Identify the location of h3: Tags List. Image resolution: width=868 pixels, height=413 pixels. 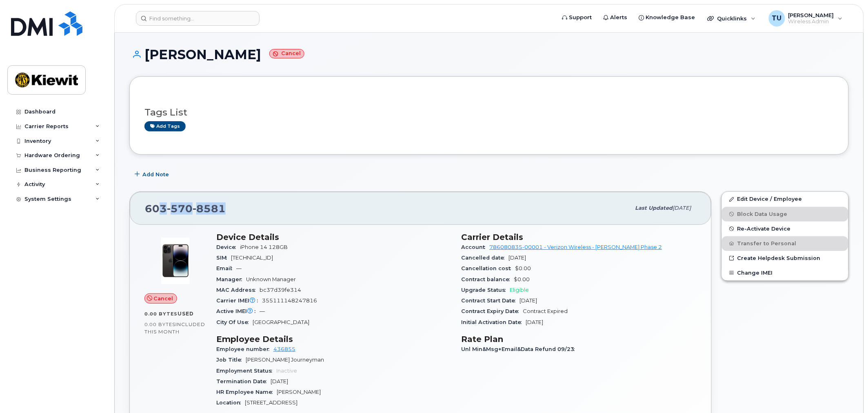
(489, 112).